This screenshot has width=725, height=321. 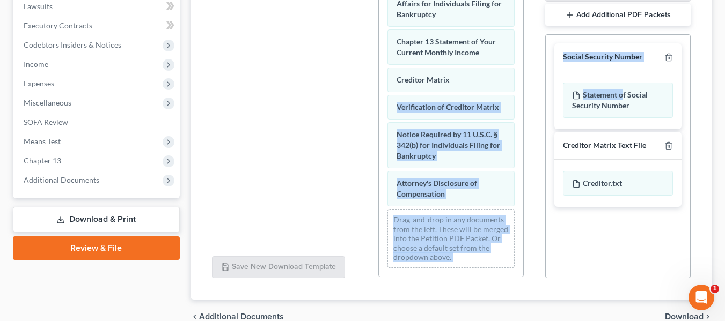 What do you see at coordinates (715, 289) in the screenshot?
I see `span: 1` at bounding box center [715, 289].